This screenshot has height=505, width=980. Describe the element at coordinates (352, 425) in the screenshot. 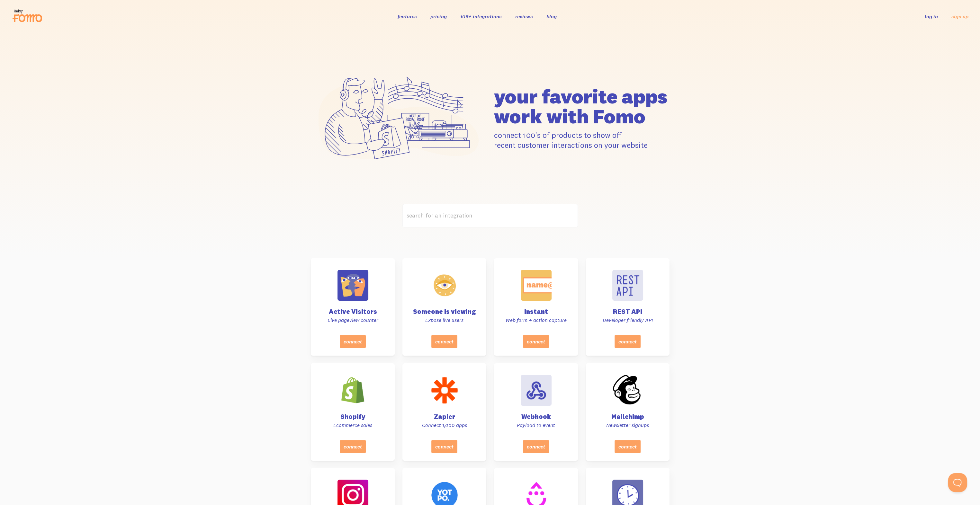

I see `p: Ecommerce sales` at that location.